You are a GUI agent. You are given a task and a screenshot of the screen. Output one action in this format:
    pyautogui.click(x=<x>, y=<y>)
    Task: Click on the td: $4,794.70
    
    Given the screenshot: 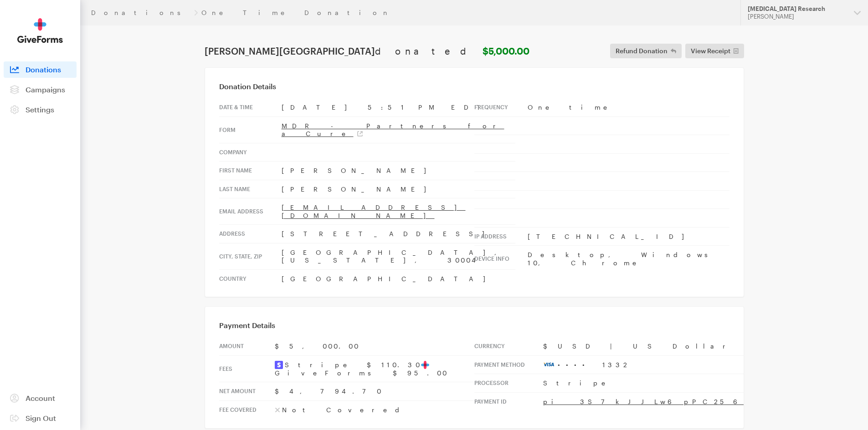 What is the action you would take?
    pyautogui.click(x=375, y=392)
    